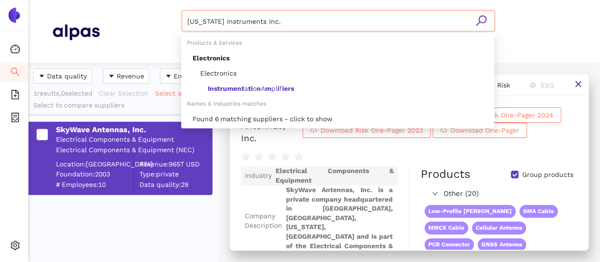 Image resolution: width=600 pixels, height=262 pixels. I want to click on span: Type: private, so click(176, 174).